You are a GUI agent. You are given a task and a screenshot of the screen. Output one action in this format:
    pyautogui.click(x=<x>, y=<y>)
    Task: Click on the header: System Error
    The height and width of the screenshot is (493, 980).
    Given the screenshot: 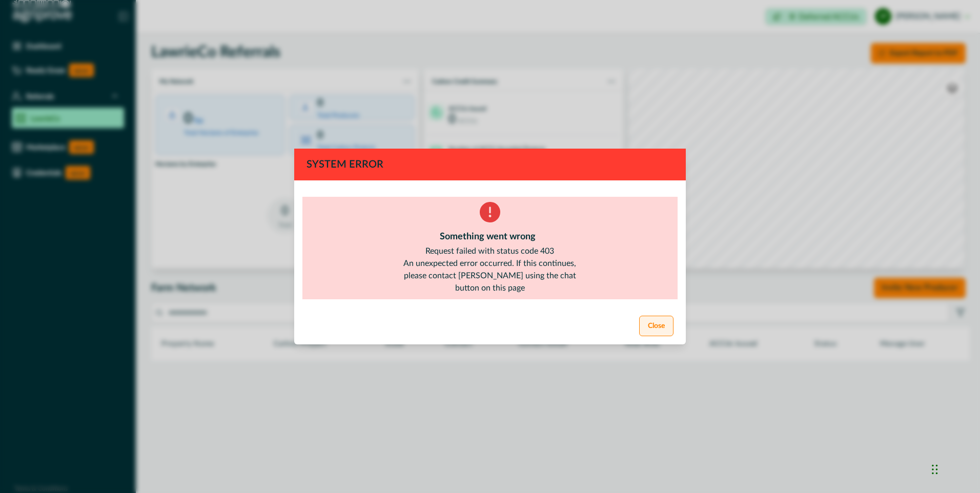 What is the action you would take?
    pyautogui.click(x=490, y=164)
    